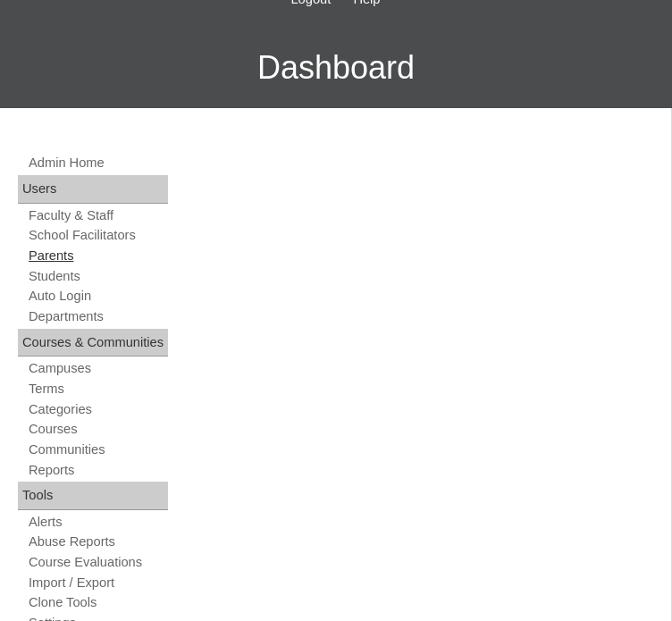  What do you see at coordinates (97, 562) in the screenshot?
I see `a: Course Evaluations` at bounding box center [97, 562].